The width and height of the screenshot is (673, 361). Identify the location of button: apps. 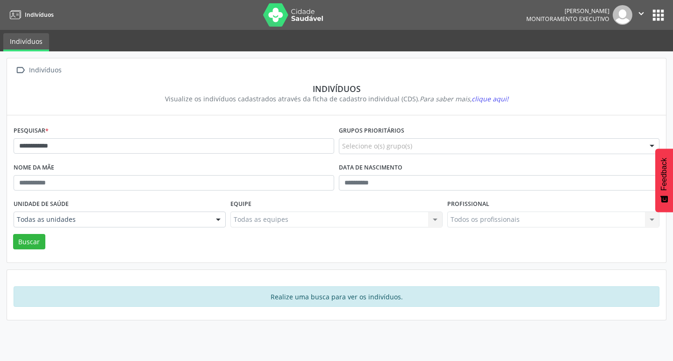
(658, 15).